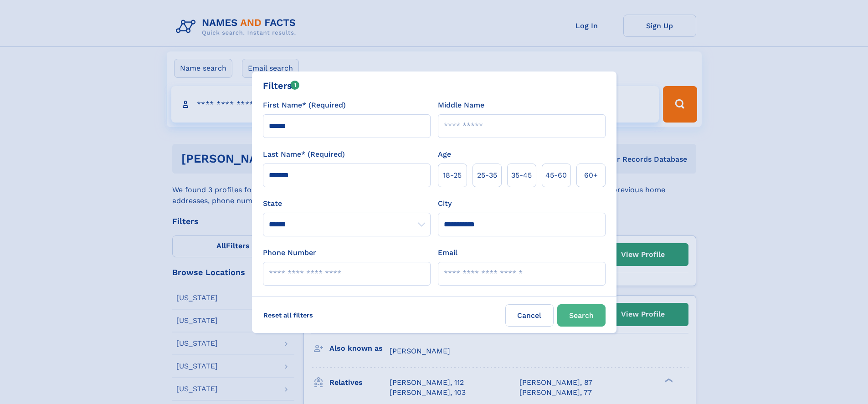  What do you see at coordinates (582, 315) in the screenshot?
I see `button: Search` at bounding box center [582, 315].